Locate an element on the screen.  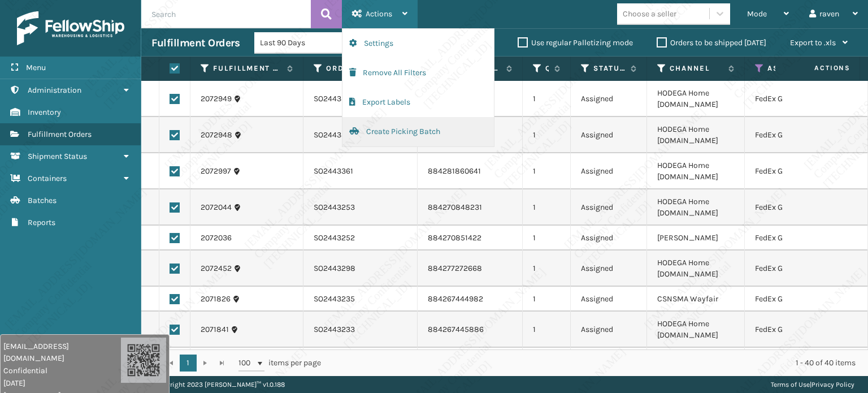
td: SO2443361 is located at coordinates (360, 171).